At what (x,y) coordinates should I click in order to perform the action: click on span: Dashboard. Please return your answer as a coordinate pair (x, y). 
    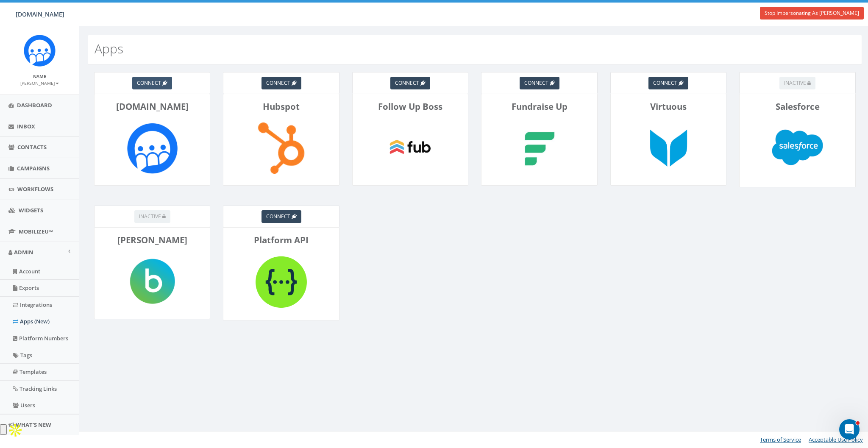
    Looking at the image, I should click on (35, 105).